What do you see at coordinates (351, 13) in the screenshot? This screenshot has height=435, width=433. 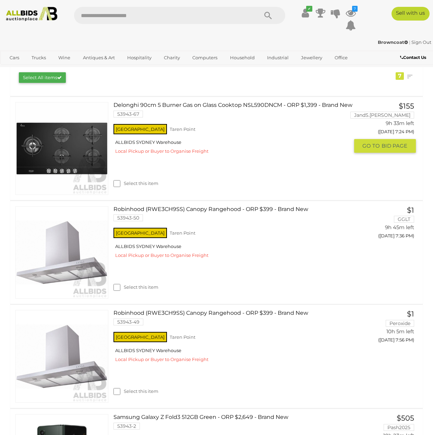 I see `a: 7` at bounding box center [351, 13].